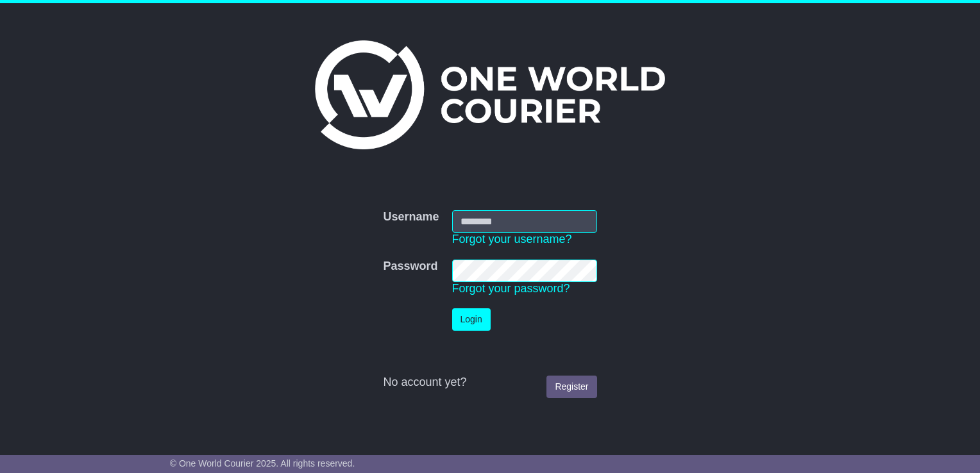  Describe the element at coordinates (490, 383) in the screenshot. I see `div: No account yet?` at that location.